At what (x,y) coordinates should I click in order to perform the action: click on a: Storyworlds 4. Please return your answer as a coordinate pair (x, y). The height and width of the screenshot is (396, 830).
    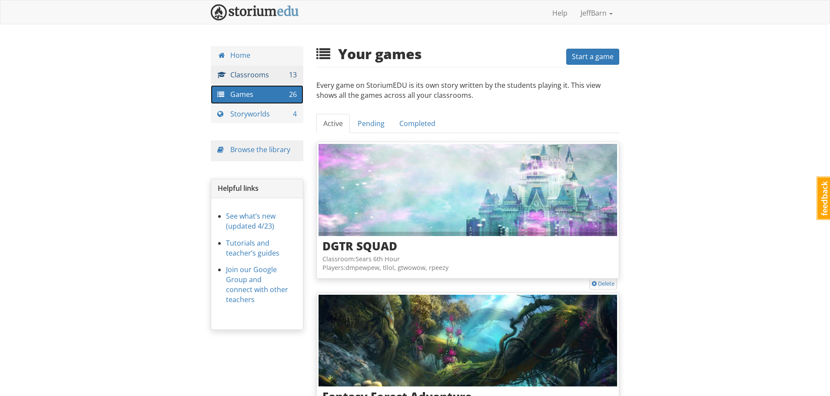
    Looking at the image, I should click on (257, 114).